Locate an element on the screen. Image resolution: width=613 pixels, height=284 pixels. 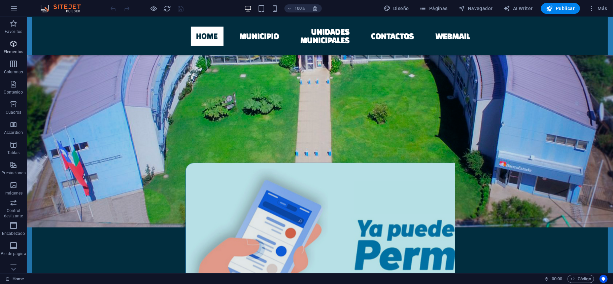
p: Pie de página is located at coordinates (13, 254).